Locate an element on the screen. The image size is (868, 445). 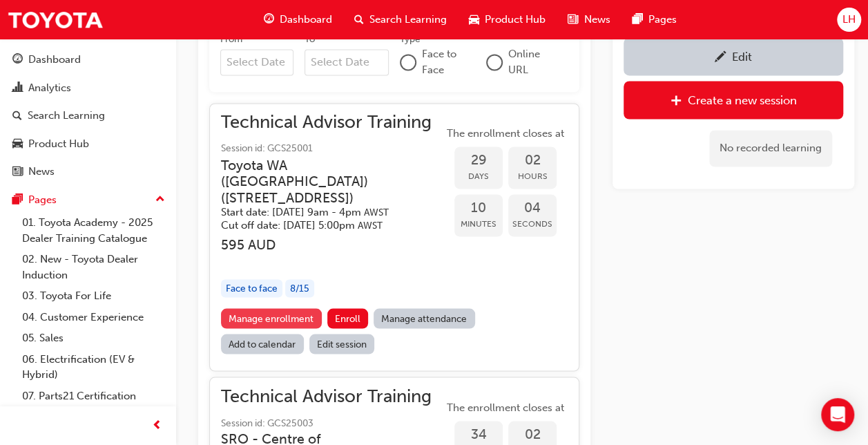
a: 03. Toyota For Life is located at coordinates (93, 296).